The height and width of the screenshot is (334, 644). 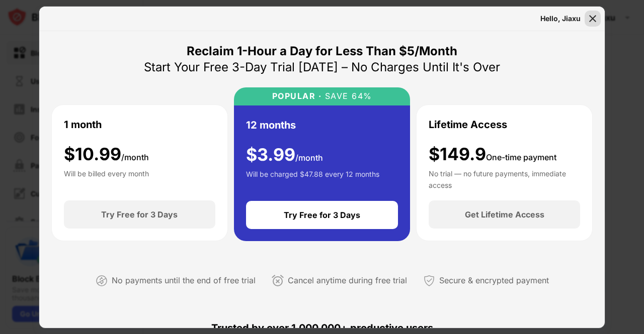 I want to click on div: Will be billed every month, so click(x=106, y=178).